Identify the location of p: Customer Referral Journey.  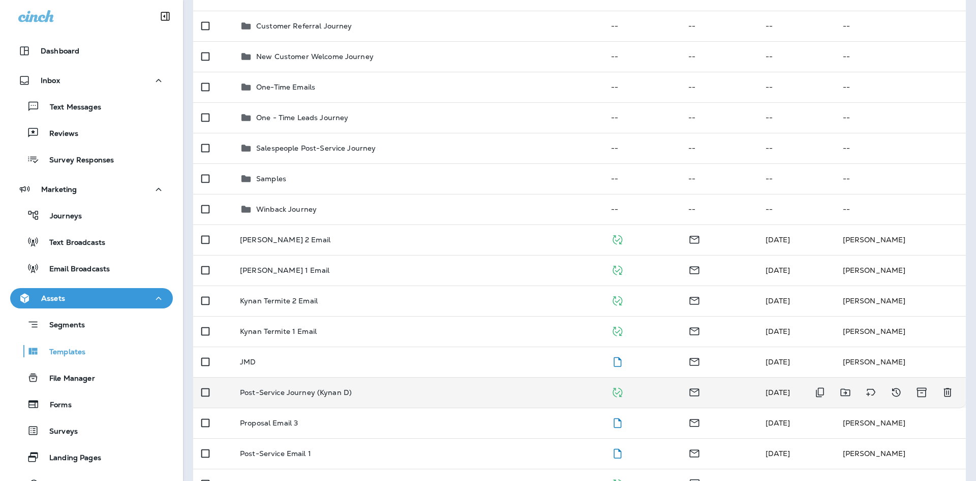
(304, 26).